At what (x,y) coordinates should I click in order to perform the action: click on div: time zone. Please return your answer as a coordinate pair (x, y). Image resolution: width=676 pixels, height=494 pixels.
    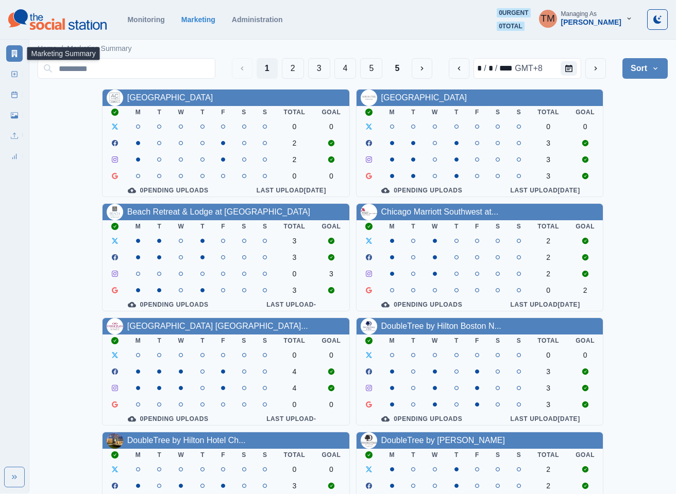
    Looking at the image, I should click on (528, 68).